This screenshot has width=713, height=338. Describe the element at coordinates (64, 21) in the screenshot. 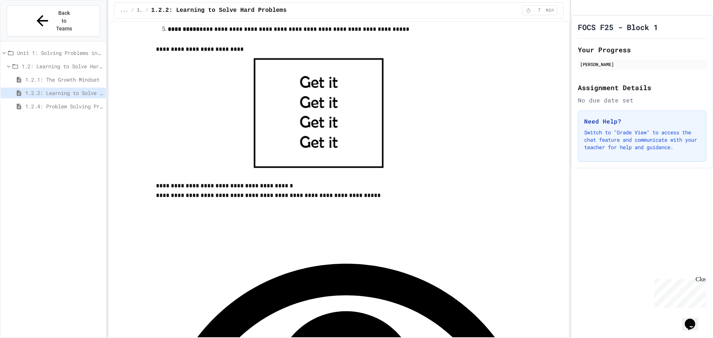

I see `span: Back to Teams` at that location.